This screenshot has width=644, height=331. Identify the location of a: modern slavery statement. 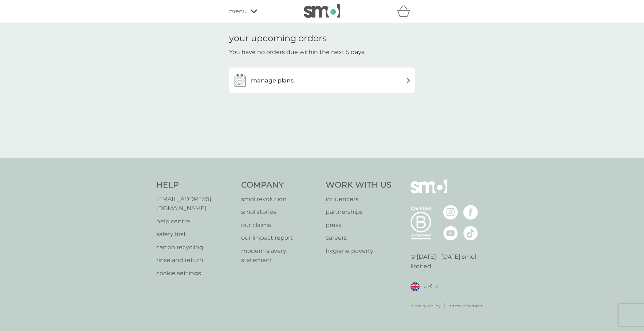
(280, 255).